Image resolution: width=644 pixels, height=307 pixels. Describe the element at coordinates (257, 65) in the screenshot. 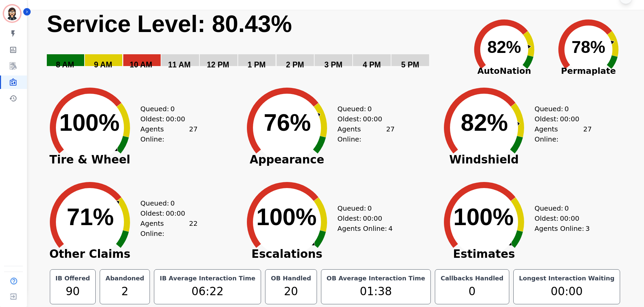

I see `text: 1 PM` at that location.